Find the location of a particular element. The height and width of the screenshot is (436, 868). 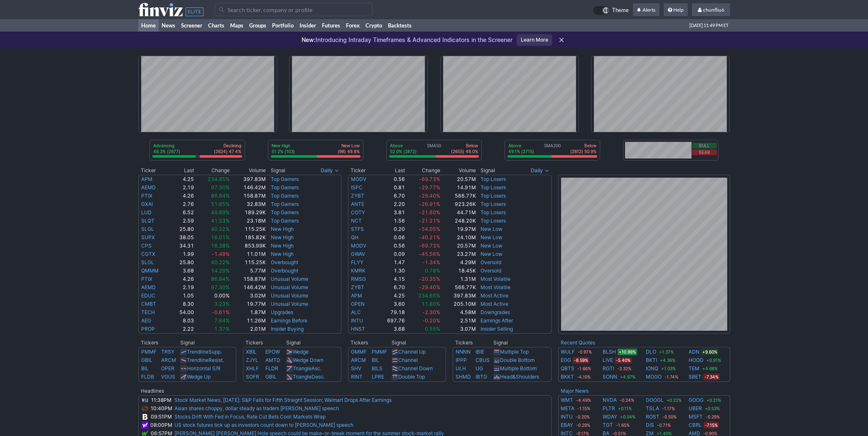

span: 49.89% is located at coordinates (220, 212).